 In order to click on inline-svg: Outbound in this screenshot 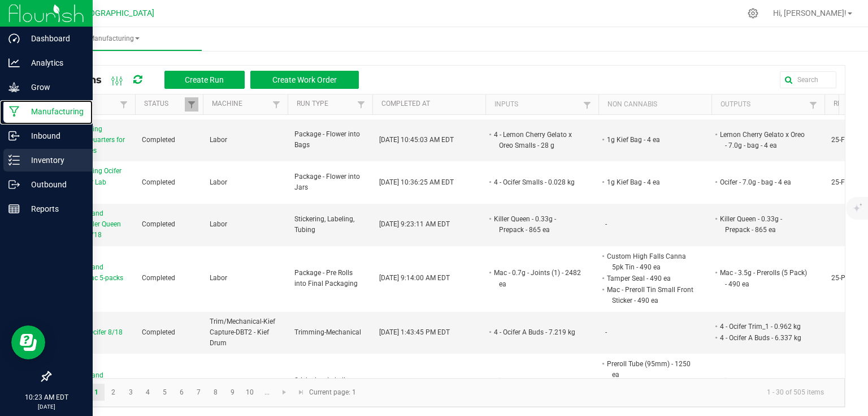, I will do `click(14, 184)`.